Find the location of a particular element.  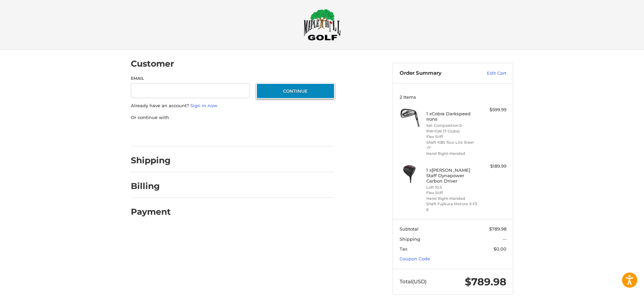

label: Email is located at coordinates (190, 79).